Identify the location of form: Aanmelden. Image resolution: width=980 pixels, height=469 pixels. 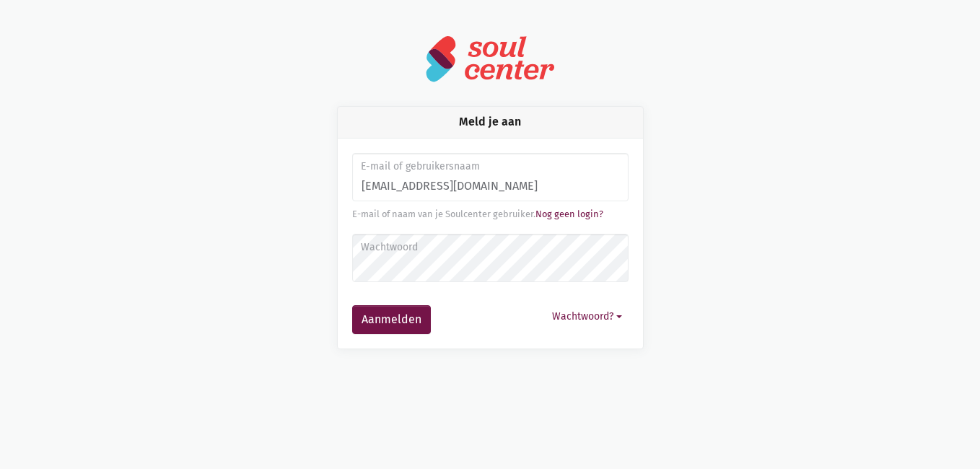
(490, 244).